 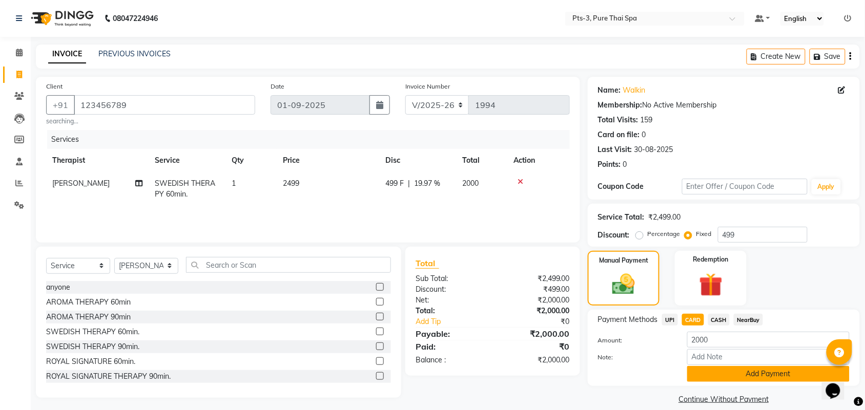 I want to click on div: Card on file:, so click(x=619, y=135).